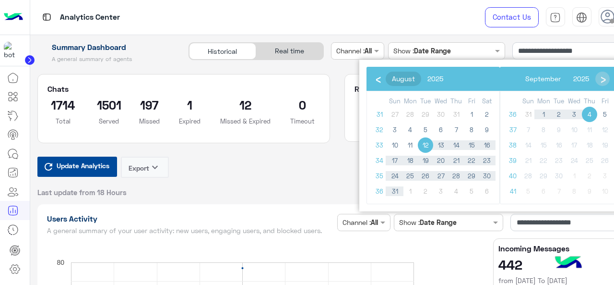 The image size is (614, 285). I want to click on span: 37, so click(513, 130).